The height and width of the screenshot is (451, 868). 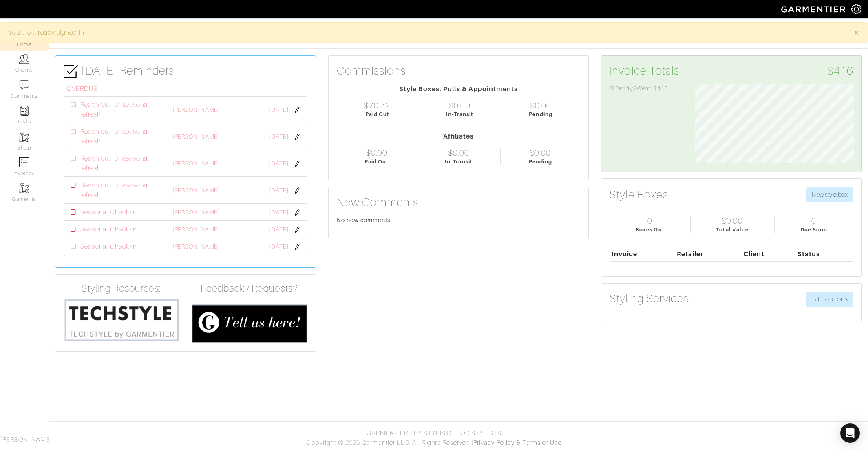 What do you see at coordinates (24, 111) in the screenshot?
I see `img: reminder-icon-8004d30b9f0a5d33ae49ab947aed9ed385cf756f9e5892f1edd6e32f2345188e.png` at bounding box center [24, 111].